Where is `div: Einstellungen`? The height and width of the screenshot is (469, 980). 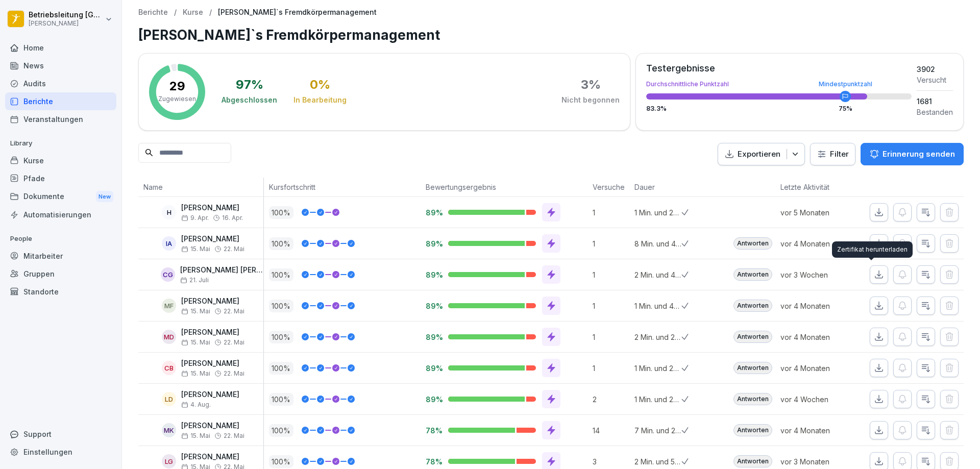 div: Einstellungen is located at coordinates (61, 452).